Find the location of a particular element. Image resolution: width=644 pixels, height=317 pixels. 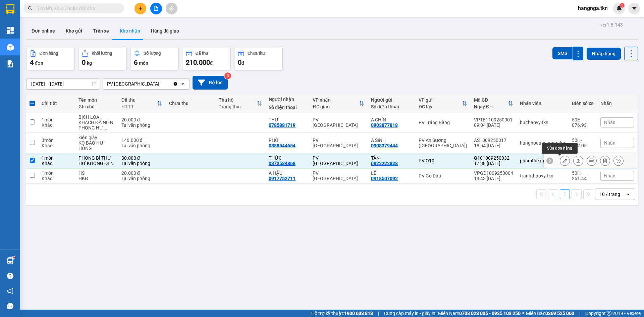

div: phamtheanh.tkn is located at coordinates (542, 161).